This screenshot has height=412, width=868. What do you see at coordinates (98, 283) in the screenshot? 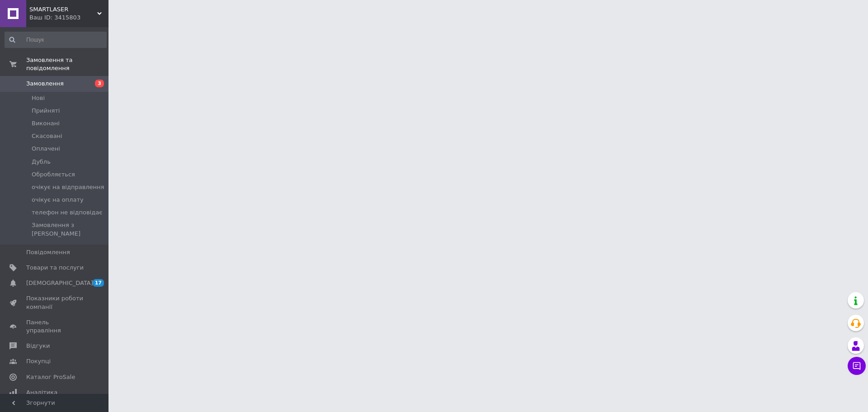
I see `span: 17` at bounding box center [98, 283].